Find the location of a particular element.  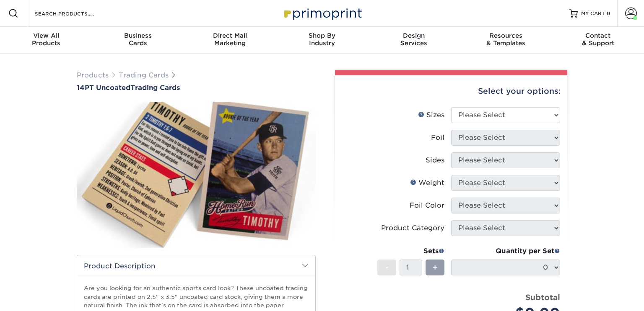

div: Weight is located at coordinates (428, 183).